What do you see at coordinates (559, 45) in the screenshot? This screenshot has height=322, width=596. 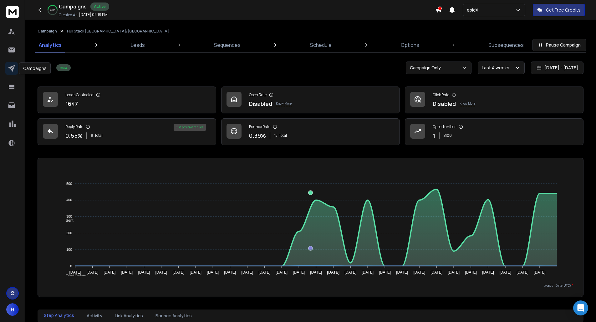 I see `button: Pause Campaign` at bounding box center [559, 45].